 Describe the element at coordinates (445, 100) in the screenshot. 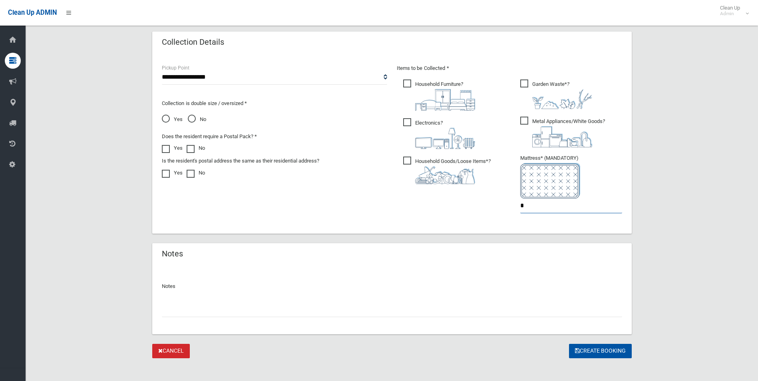

I see `img: aa9efdbe659d29b613fca23ba79d85cb.png` at that location.